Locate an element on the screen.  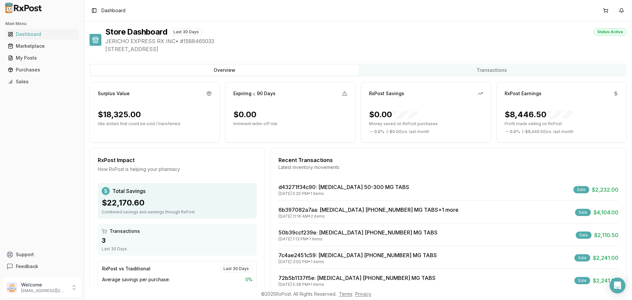
div: 3 is located at coordinates (177, 240).